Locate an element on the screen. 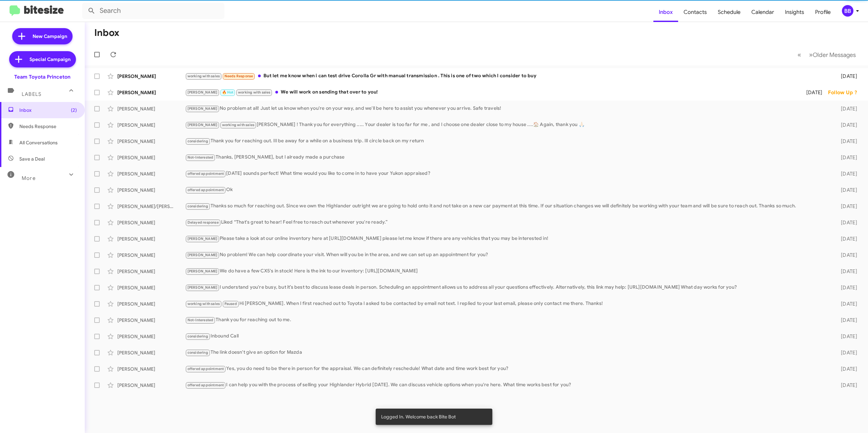 This screenshot has height=433, width=868. div: Inbound Call is located at coordinates (506, 336).